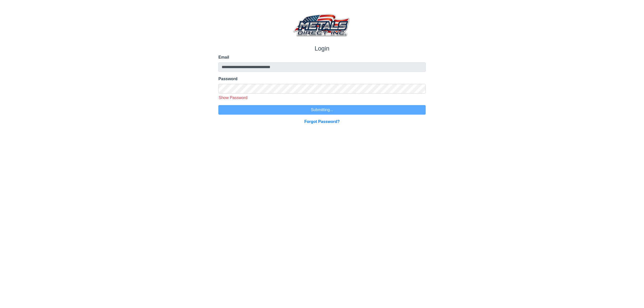  Describe the element at coordinates (322, 121) in the screenshot. I see `a: Forgot Password?` at that location.